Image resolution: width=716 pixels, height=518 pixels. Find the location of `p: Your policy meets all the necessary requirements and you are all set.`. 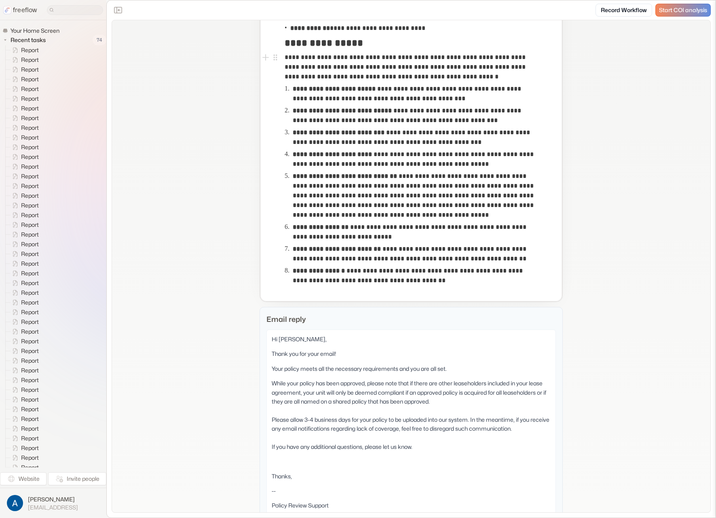

p: Your policy meets all the necessary requirements and you are all set. is located at coordinates (411, 369).